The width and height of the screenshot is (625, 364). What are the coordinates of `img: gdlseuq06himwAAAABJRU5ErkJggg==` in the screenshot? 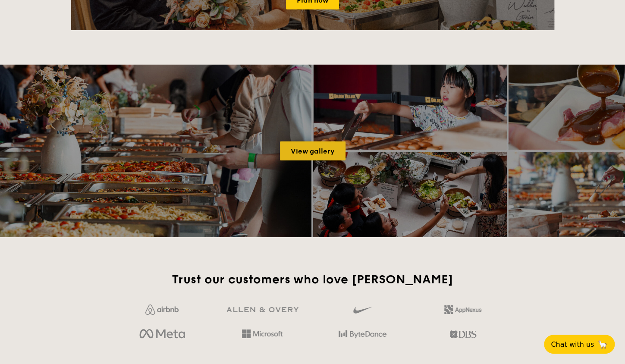 It's located at (362, 310).